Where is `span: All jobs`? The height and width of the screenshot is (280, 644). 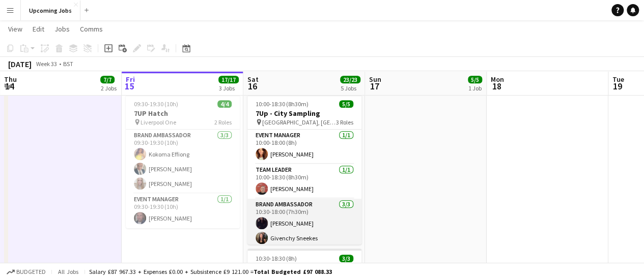 span: All jobs is located at coordinates (68, 271).